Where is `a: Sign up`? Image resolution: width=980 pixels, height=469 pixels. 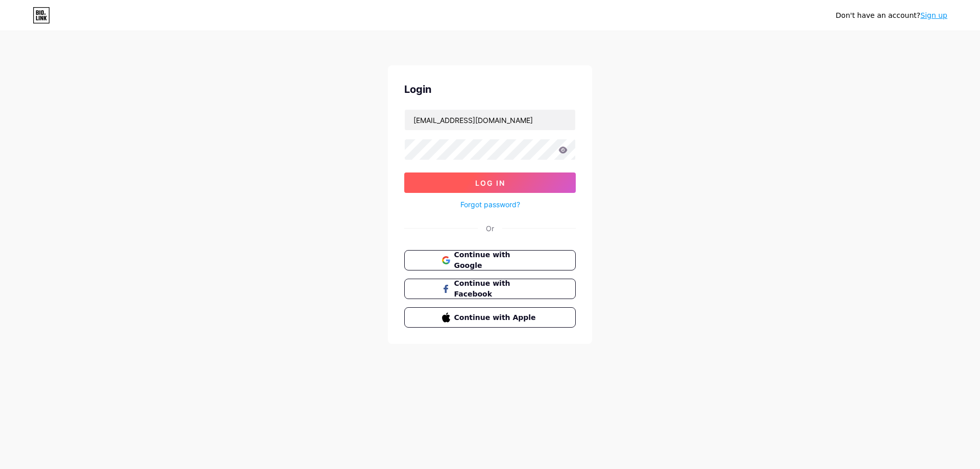 a: Sign up is located at coordinates (934, 15).